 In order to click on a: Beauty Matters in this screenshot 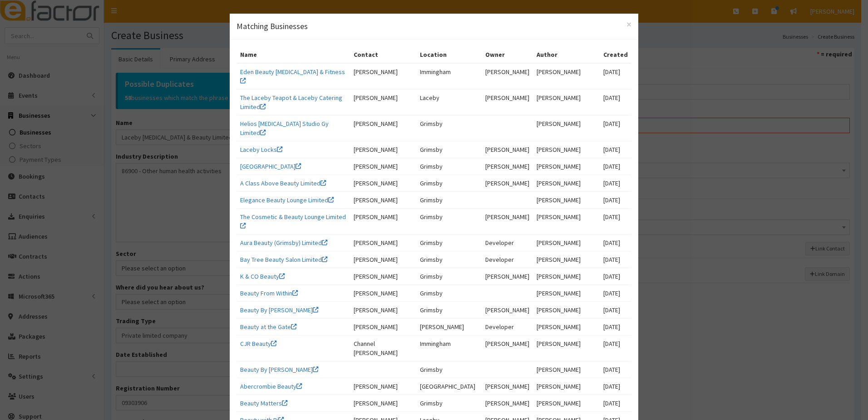, I will do `click(264, 403)`.